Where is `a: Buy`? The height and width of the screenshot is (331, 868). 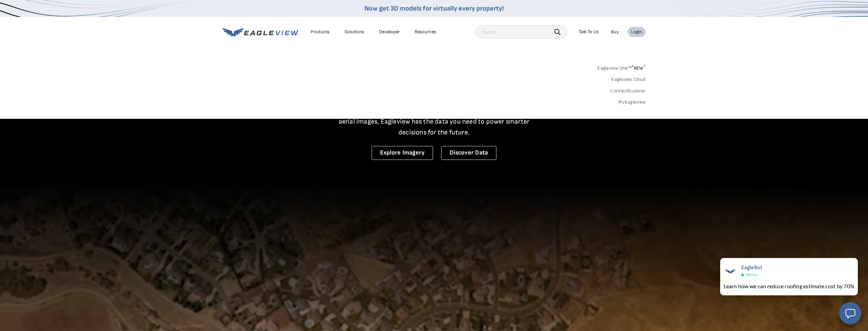 a: Buy is located at coordinates (615, 32).